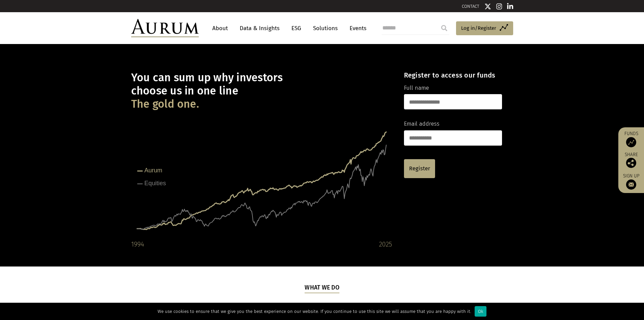 This screenshot has width=644, height=320. Describe the element at coordinates (444, 28) in the screenshot. I see `input: Submit` at that location.